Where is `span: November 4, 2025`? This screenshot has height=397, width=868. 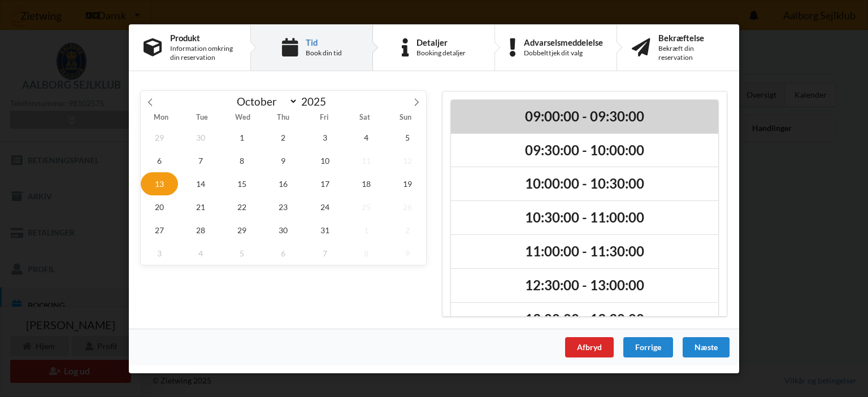
span: November 4, 2025 is located at coordinates (201, 252).